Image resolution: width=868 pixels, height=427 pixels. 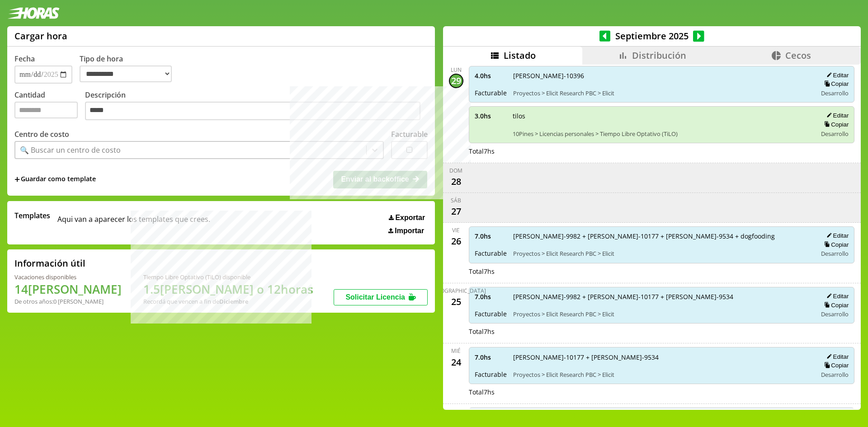 I want to click on div: Vacaciones disponibles, so click(x=68, y=277).